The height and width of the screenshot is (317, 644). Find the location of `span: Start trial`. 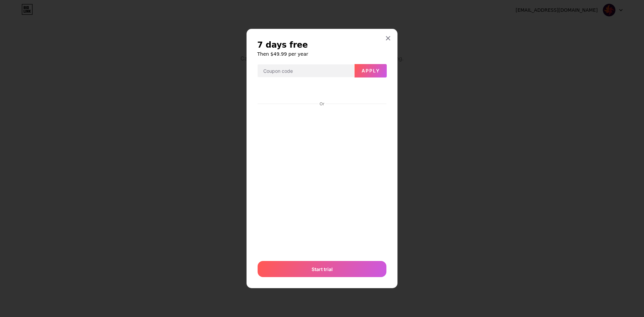

span: Start trial is located at coordinates (322, 269).